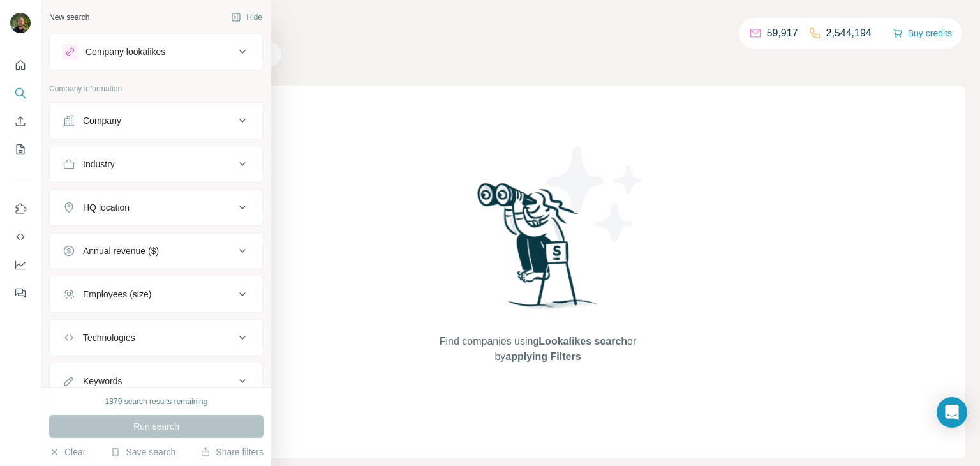 Image resolution: width=980 pixels, height=466 pixels. I want to click on button: Use Surfe API, so click(20, 237).